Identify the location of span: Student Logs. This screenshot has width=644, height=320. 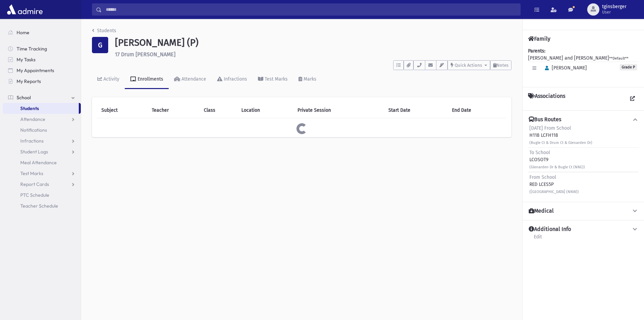
(34, 151).